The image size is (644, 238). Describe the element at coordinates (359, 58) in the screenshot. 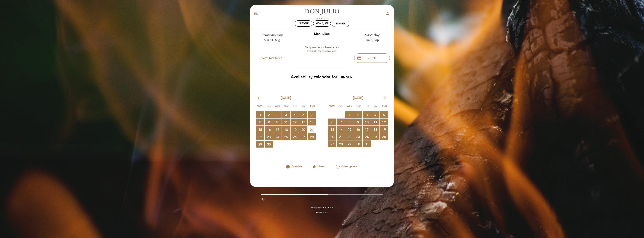

I see `span: credit_card` at that location.